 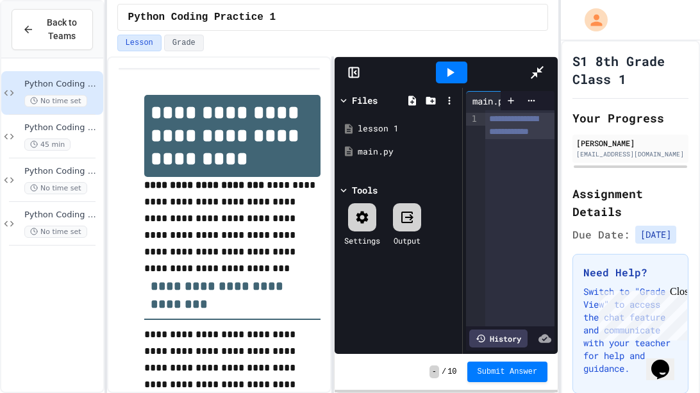 What do you see at coordinates (47, 144) in the screenshot?
I see `span: 45 min` at bounding box center [47, 144].